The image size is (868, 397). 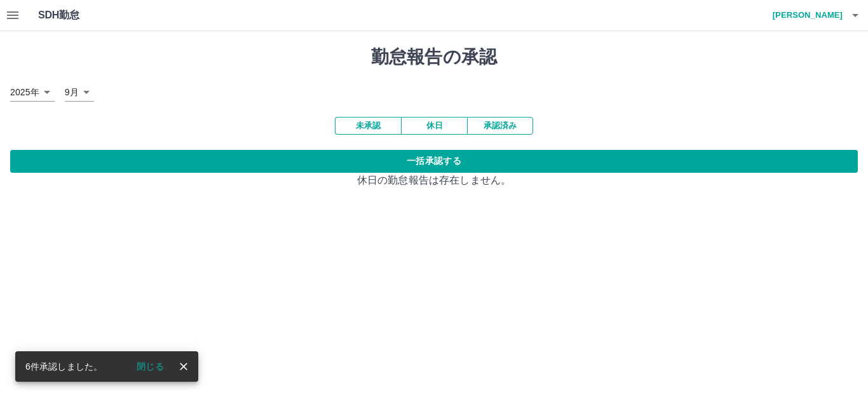 What do you see at coordinates (434, 161) in the screenshot?
I see `button: 一括承認する` at bounding box center [434, 161].